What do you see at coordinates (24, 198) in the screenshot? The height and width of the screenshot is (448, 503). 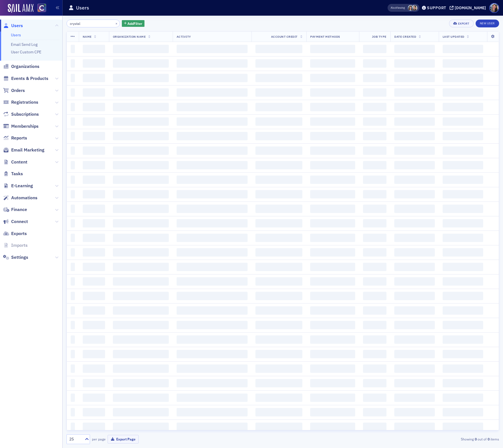 I see `span: Automations` at bounding box center [24, 198].